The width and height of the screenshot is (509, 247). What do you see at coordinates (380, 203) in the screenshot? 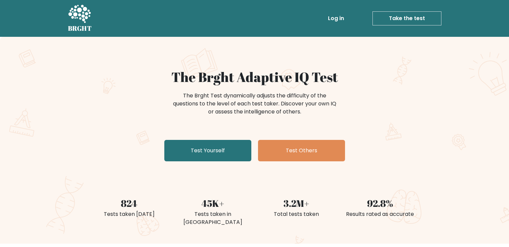
I see `div: 92.8%` at bounding box center [380, 203].